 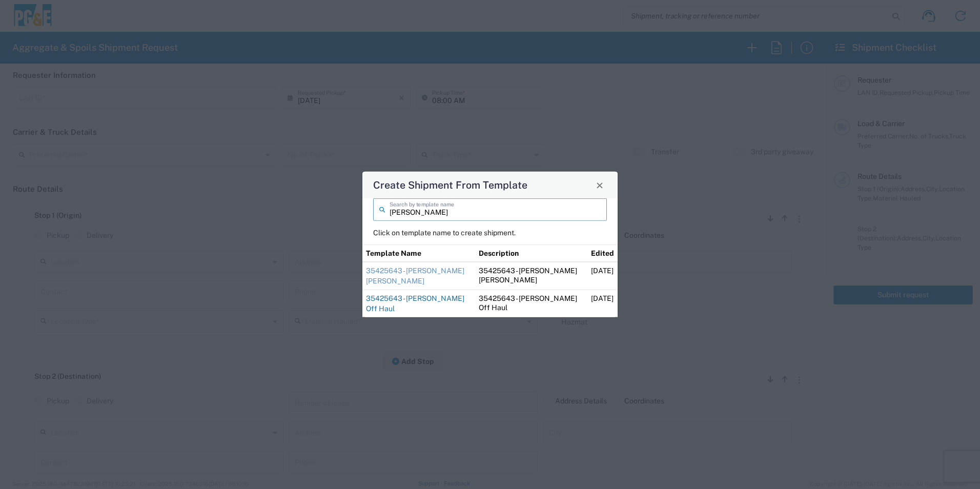 I want to click on table: Shipment templates, so click(x=490, y=281).